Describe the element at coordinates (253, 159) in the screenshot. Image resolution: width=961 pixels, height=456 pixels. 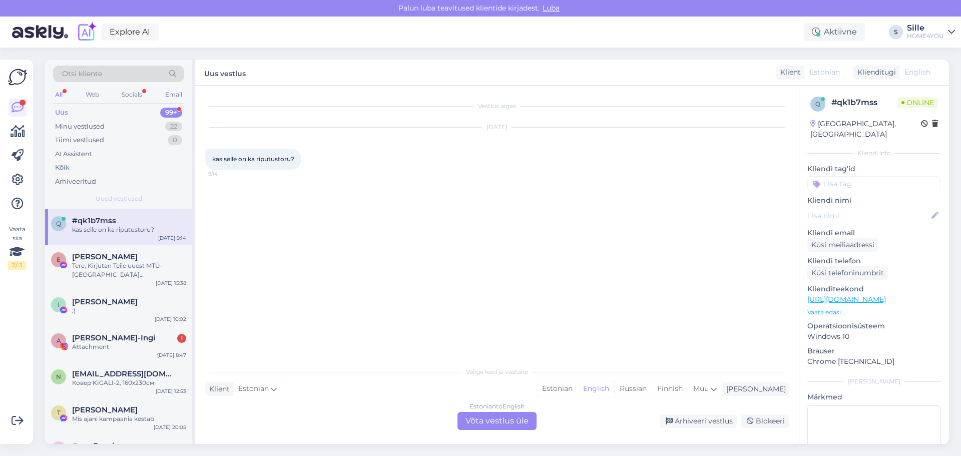
I see `span: kas selle on ka riputustoru?` at that location.